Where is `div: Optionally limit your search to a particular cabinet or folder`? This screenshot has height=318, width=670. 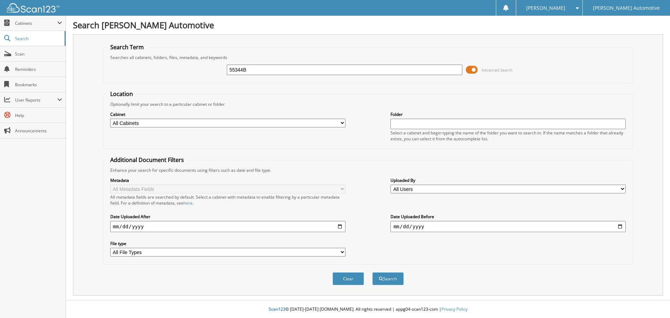 div: Optionally limit your search to a particular cabinet or folder is located at coordinates (368, 104).